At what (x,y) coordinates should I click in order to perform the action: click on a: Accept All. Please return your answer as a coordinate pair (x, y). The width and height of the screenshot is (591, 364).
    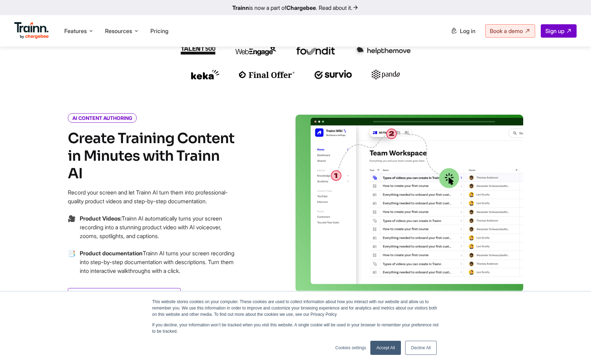
    Looking at the image, I should click on (385, 347).